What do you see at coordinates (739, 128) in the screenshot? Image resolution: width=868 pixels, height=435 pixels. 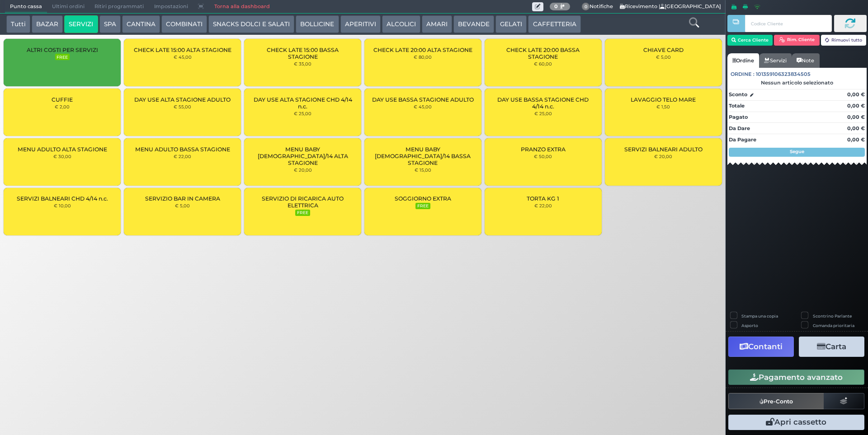 I see `strong: Da Dare` at bounding box center [739, 128].